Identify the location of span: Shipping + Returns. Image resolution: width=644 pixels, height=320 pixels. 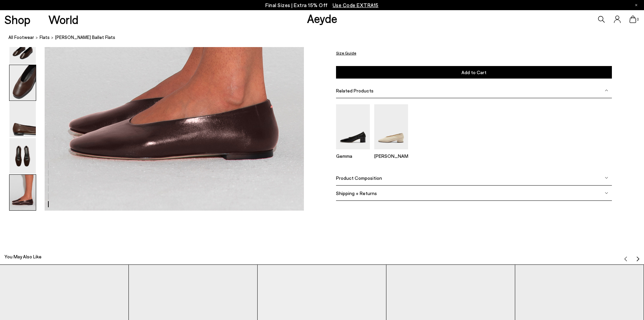
(357, 193).